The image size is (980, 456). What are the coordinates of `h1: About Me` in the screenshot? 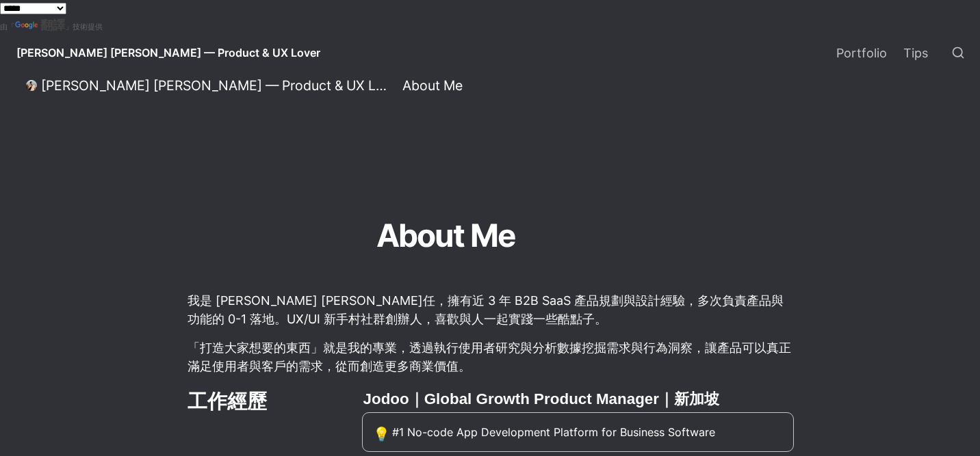 It's located at (446, 236).